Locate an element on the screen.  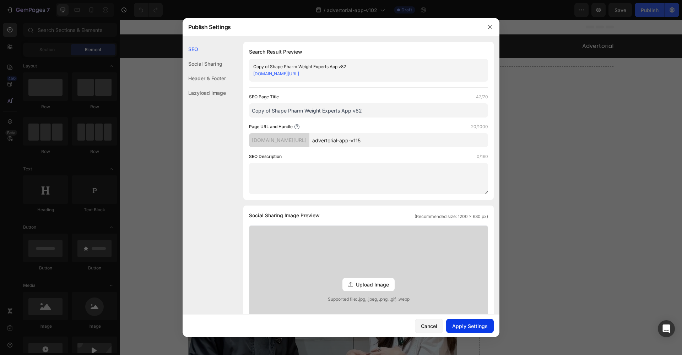
label: 42/70 is located at coordinates (482, 97).